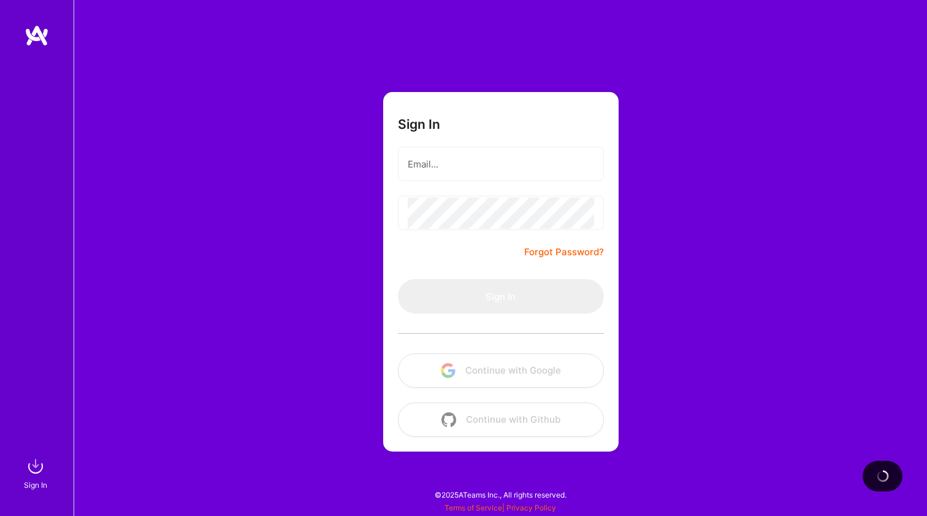  Describe the element at coordinates (501, 296) in the screenshot. I see `button: Sign In` at that location.